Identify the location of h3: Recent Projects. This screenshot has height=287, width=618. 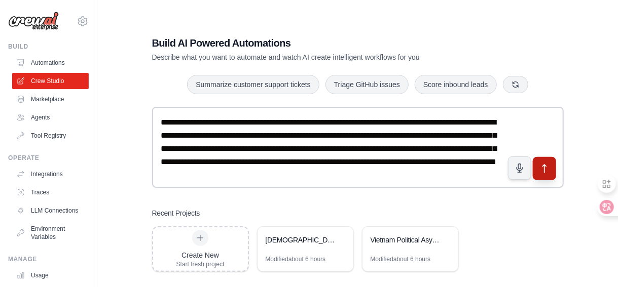
(176, 213).